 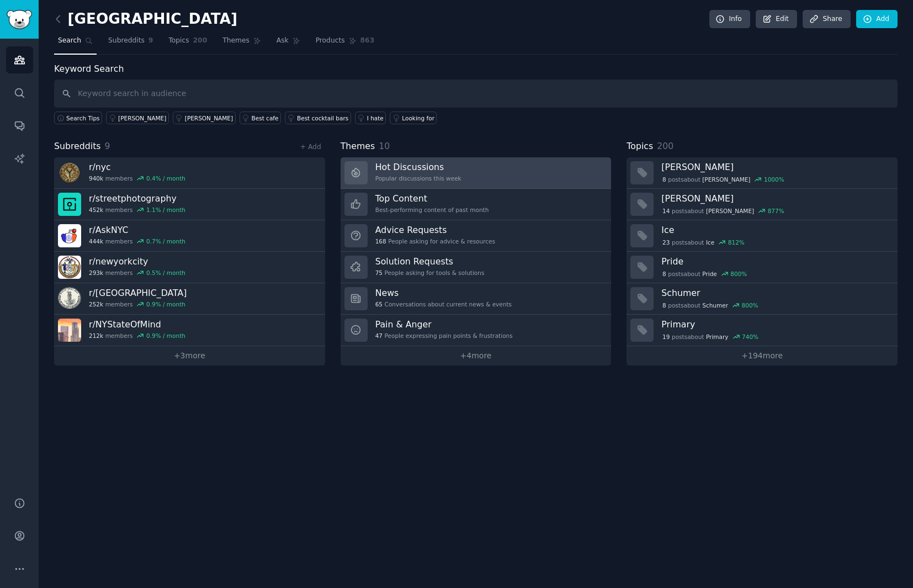 What do you see at coordinates (444, 304) in the screenshot?
I see `div: Conversations about current news & events` at bounding box center [444, 304].